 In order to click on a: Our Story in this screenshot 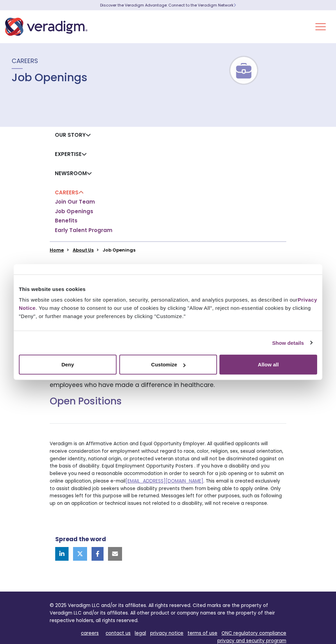, I will do `click(73, 135)`.